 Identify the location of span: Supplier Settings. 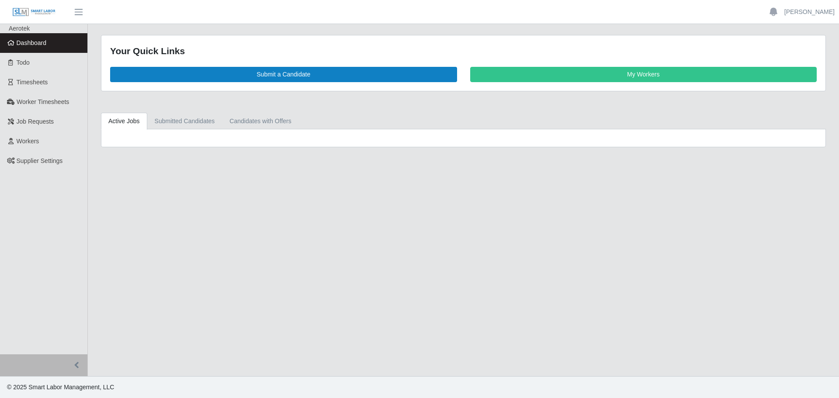
(40, 161).